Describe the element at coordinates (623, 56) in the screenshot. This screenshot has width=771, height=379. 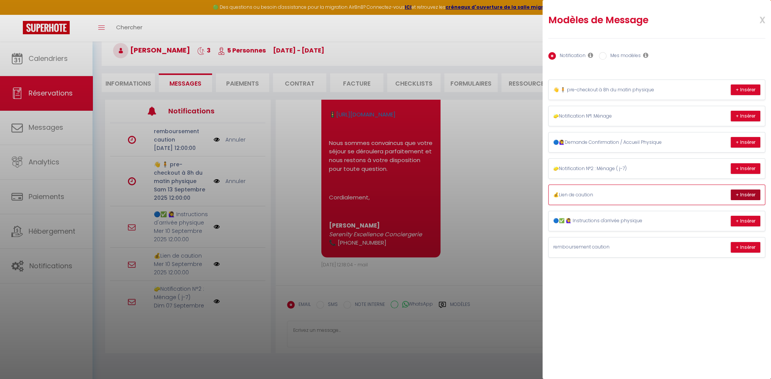
I see `label: Mes modèles` at that location.